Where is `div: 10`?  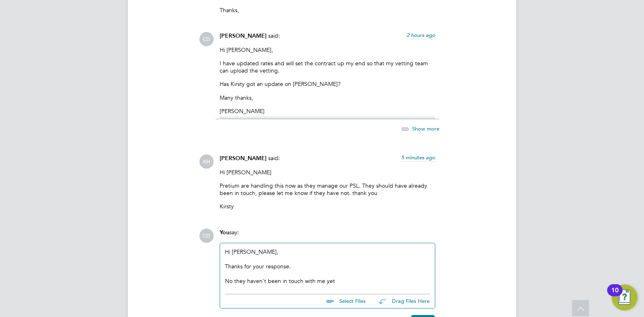 div: 10 is located at coordinates (615, 296).